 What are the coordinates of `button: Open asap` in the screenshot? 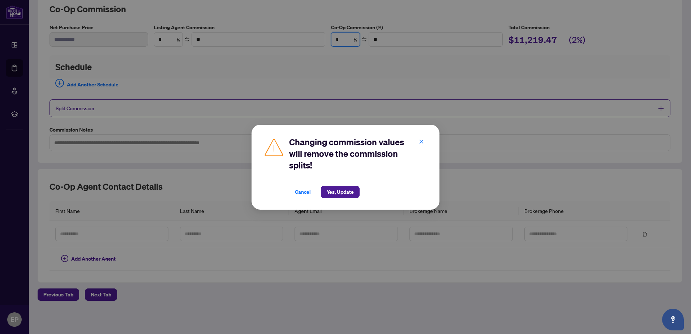 It's located at (673, 319).